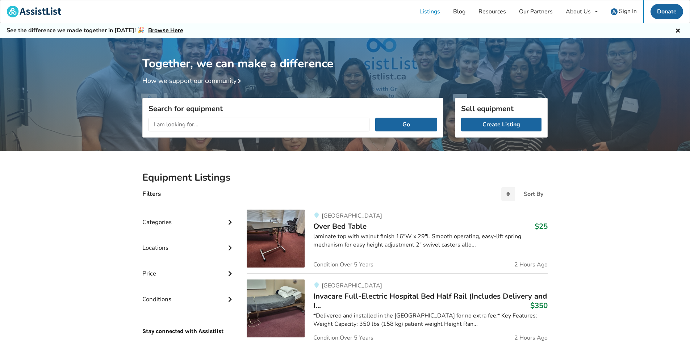 This screenshot has height=345, width=690. What do you see at coordinates (533, 194) in the screenshot?
I see `div: Sort By` at bounding box center [533, 194].